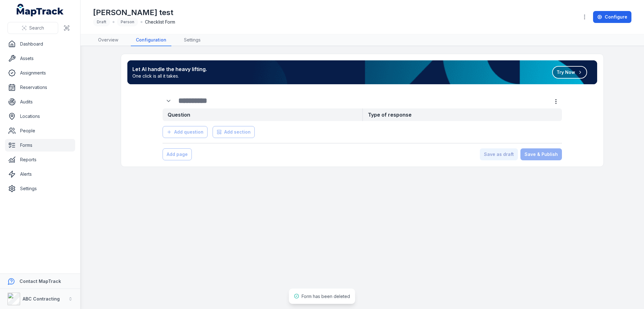 This screenshot has height=309, width=644. I want to click on a: People, so click(40, 131).